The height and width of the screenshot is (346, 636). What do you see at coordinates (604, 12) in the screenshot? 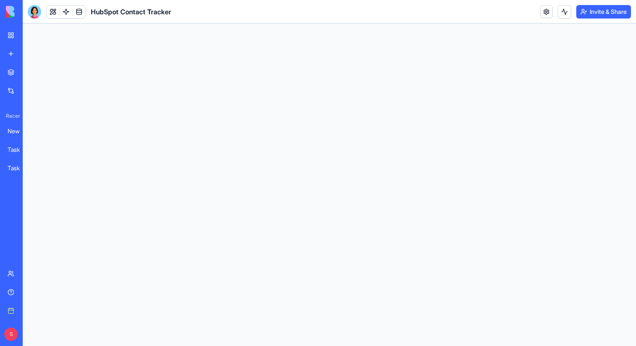
I see `button: Invite & Share` at bounding box center [604, 12].